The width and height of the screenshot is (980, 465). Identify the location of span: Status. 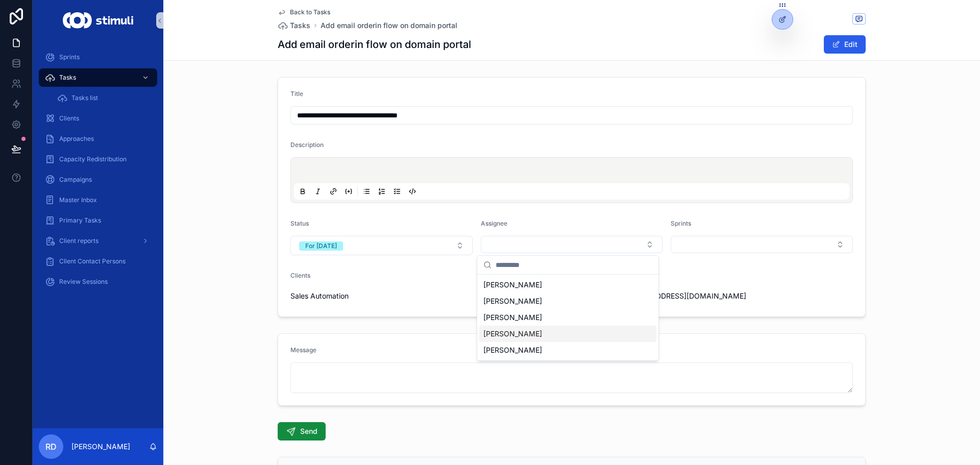
(300, 224).